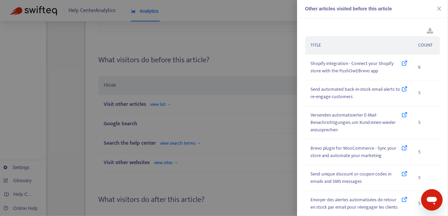  Describe the element at coordinates (356, 152) in the screenshot. I see `span: Brevo plugin for WooCommerce - Sync your store and automate your marketing` at that location.